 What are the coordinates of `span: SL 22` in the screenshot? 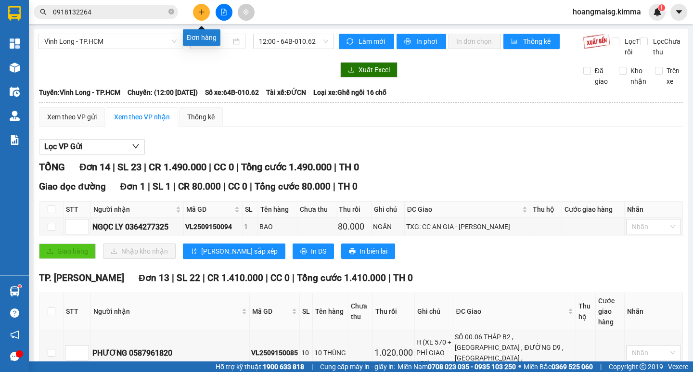 It's located at (188, 278).